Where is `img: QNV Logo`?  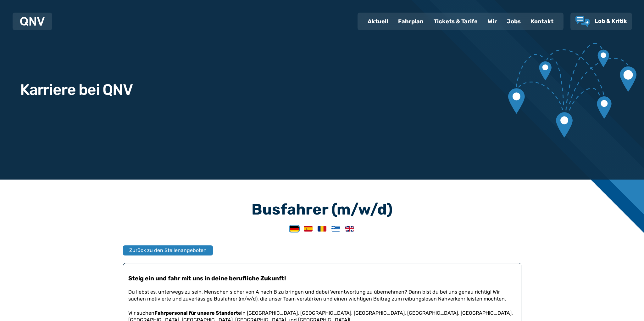
img: QNV Logo is located at coordinates (32, 22).